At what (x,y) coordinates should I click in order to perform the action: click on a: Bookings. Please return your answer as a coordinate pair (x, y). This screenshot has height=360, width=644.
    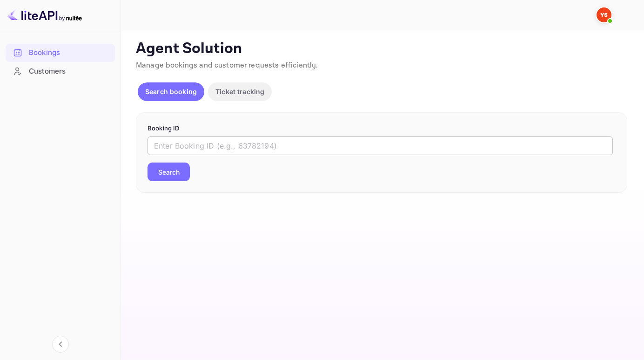
    Looking at the image, I should click on (60, 52).